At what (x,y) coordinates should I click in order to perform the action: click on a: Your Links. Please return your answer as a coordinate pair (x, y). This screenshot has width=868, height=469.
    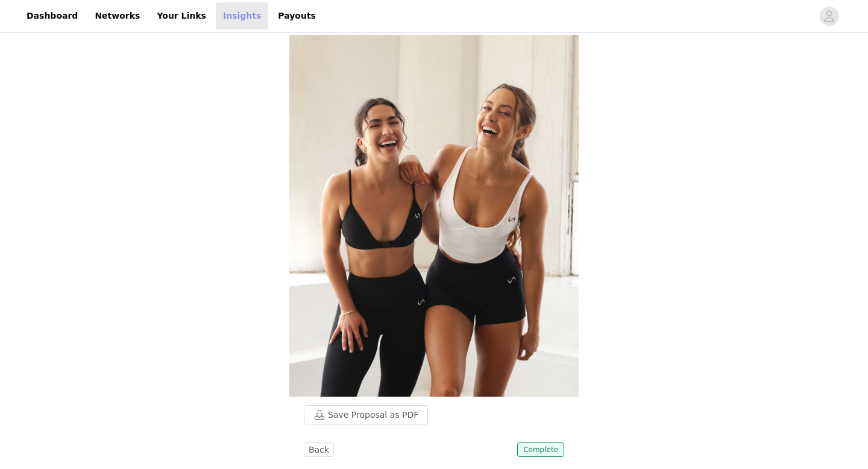
    Looking at the image, I should click on (182, 15).